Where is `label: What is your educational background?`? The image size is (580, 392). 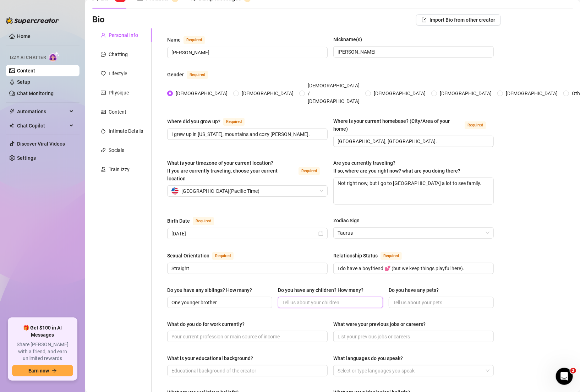
label: What is your educational background? is located at coordinates (213, 358).